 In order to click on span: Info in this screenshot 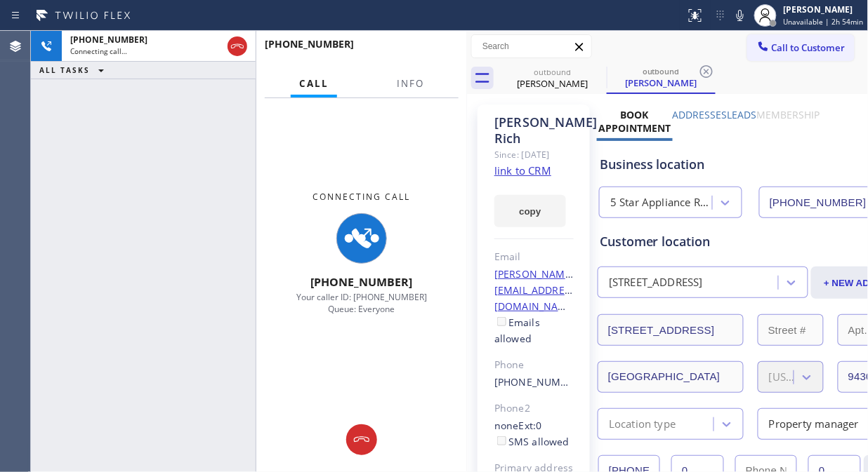, I will do `click(410, 83)`.